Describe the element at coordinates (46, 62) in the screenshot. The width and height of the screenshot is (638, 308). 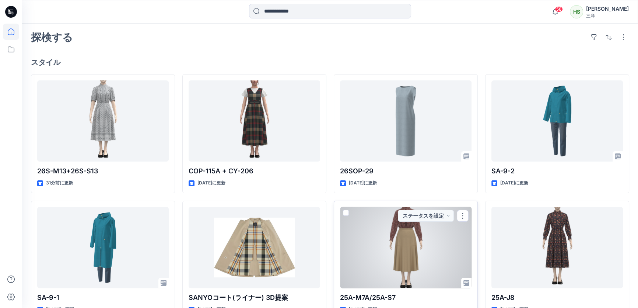
I see `font: スタイル` at that location.